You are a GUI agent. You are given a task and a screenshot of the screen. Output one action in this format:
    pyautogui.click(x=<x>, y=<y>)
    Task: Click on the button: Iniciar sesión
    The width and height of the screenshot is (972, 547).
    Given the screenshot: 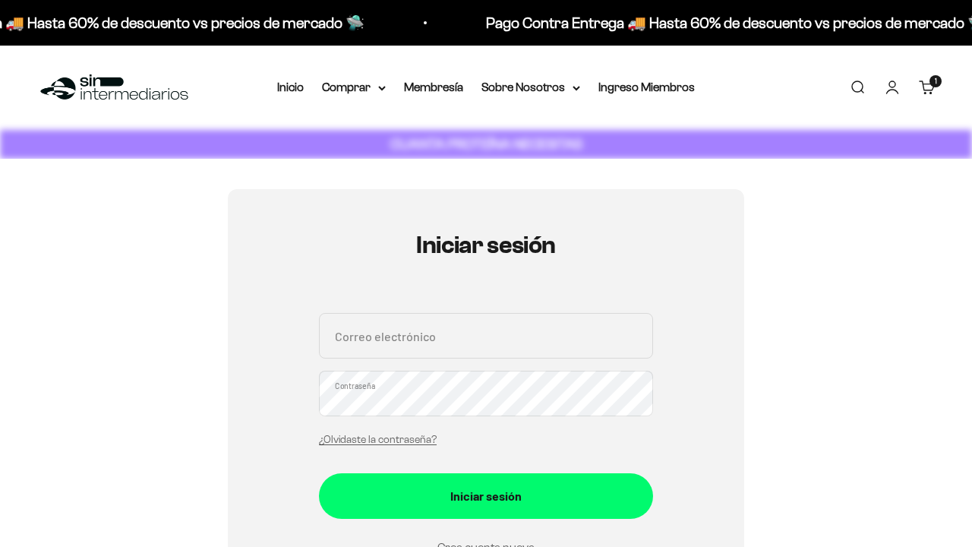 What is the action you would take?
    pyautogui.click(x=486, y=496)
    